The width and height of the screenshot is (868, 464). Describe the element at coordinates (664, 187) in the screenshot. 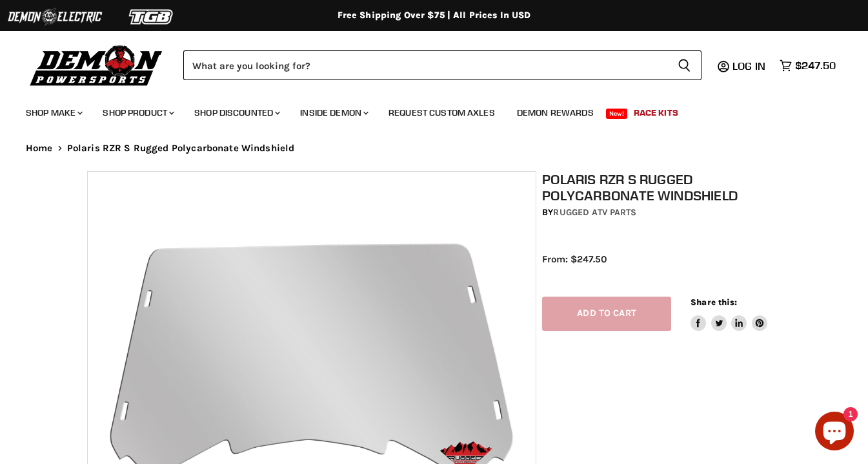

I see `h1: Polaris RZR S Rugged Polycarbonate Windshield` at that location.